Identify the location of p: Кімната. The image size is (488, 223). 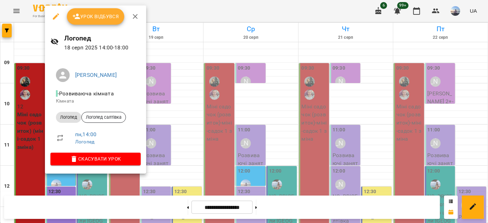
(95, 101).